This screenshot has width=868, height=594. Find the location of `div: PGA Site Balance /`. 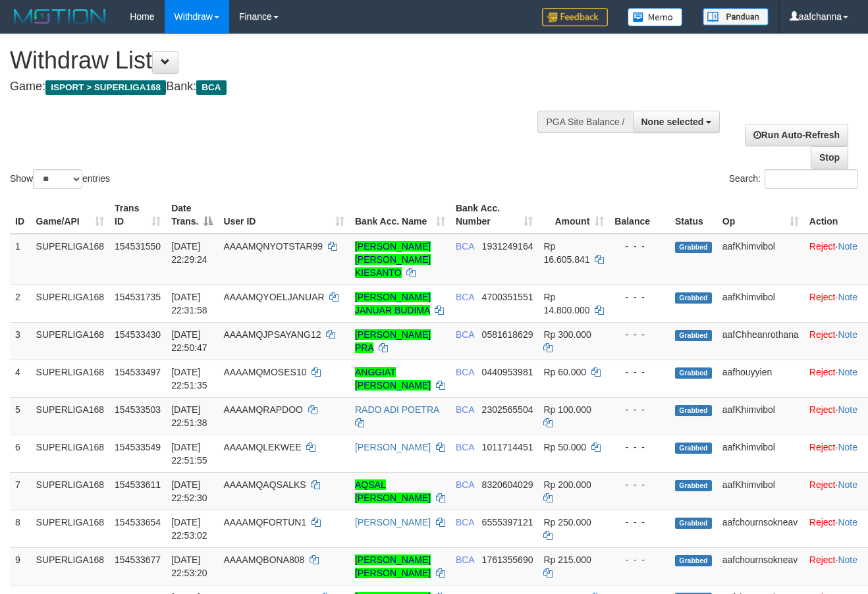

div: PGA Site Balance / is located at coordinates (585, 122).